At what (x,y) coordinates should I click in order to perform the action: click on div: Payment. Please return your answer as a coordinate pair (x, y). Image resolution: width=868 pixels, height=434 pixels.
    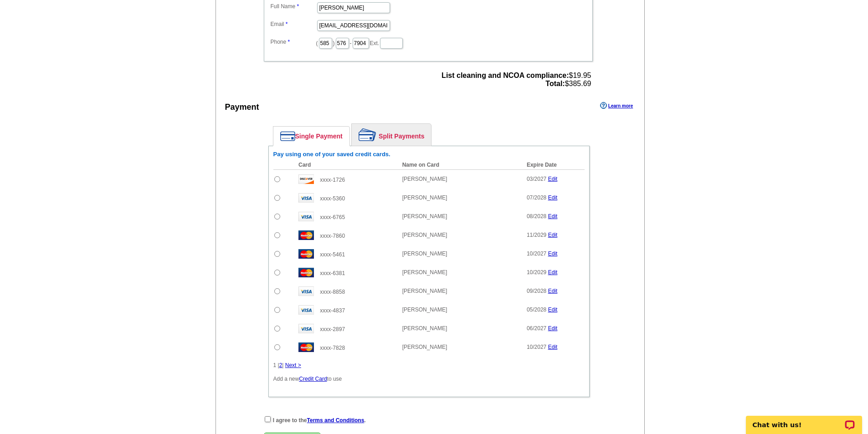
    Looking at the image, I should click on (242, 107).